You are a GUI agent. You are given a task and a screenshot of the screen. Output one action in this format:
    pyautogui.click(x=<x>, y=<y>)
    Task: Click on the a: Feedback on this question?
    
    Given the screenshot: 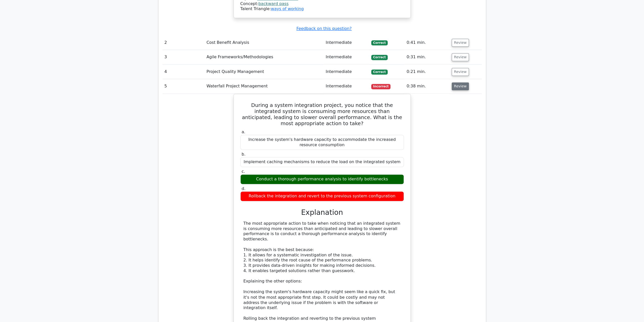 What is the action you would take?
    pyautogui.click(x=324, y=28)
    